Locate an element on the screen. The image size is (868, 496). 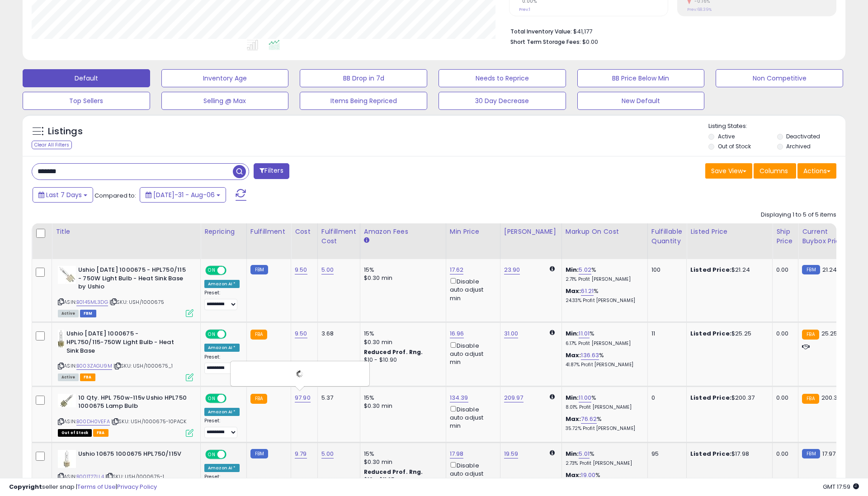
button: Actions is located at coordinates (817, 171).